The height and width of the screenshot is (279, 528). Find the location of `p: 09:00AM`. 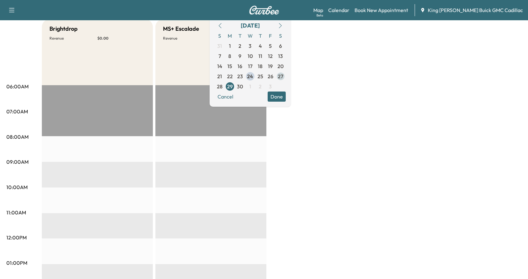

p: 09:00AM is located at coordinates (17, 162).